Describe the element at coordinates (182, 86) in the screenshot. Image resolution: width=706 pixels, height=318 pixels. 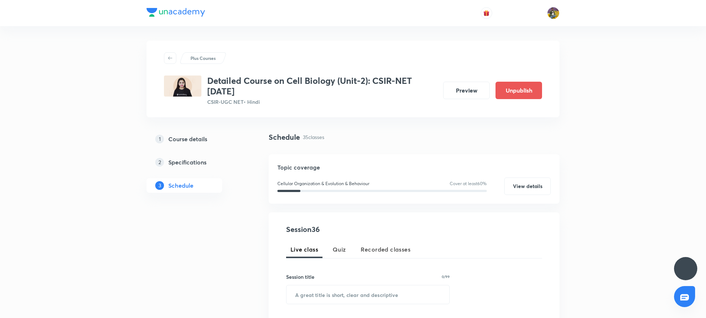
I see `img: F419DD7C-E8CF-4E4B-9CAA-445815156443_plus.png` at that location.